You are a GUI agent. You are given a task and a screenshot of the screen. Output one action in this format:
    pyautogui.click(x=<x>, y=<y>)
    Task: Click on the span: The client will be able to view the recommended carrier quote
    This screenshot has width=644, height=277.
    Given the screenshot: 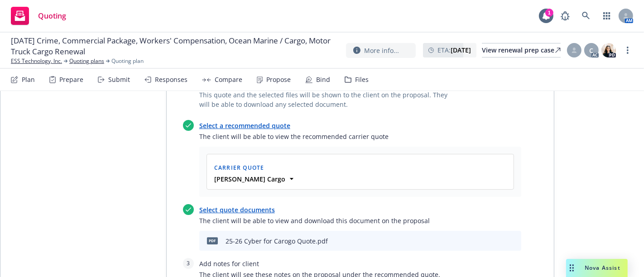 What is the action you would take?
    pyautogui.click(x=360, y=137)
    